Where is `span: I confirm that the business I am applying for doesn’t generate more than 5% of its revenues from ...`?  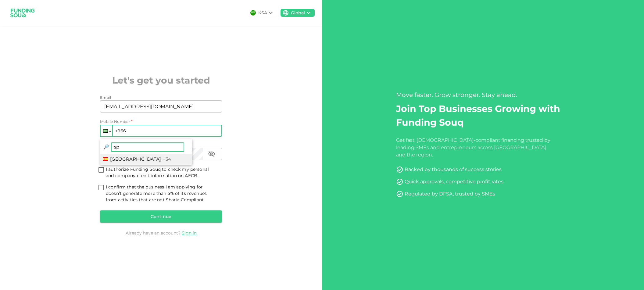 span: I confirm that the business I am applying for doesn’t generate more than 5% of its revenues from ... is located at coordinates (162, 193).